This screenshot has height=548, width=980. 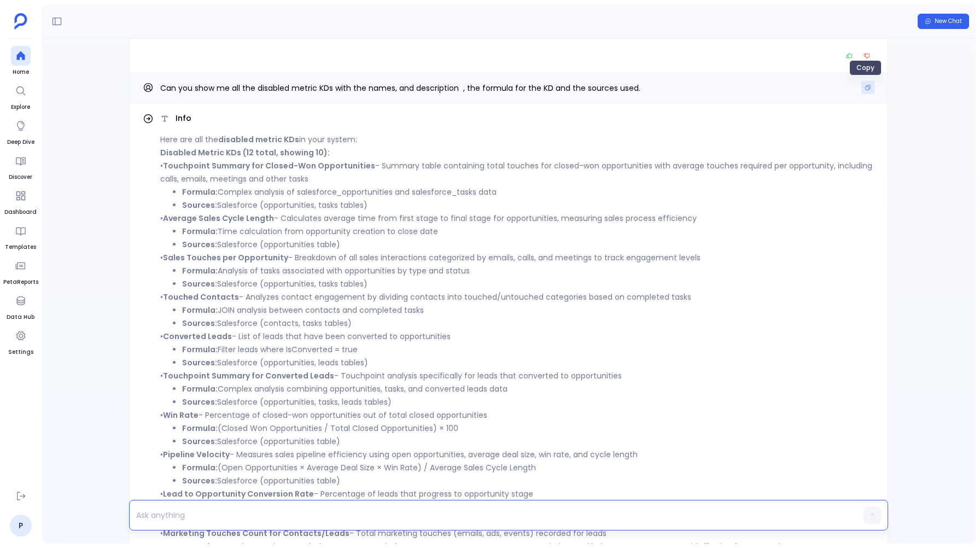 What do you see at coordinates (21, 72) in the screenshot?
I see `span: Home` at bounding box center [21, 72].